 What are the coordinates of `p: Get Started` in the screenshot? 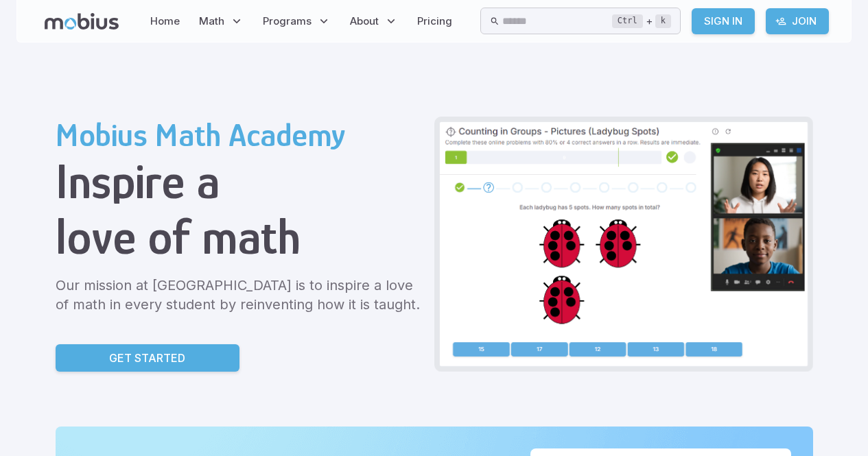 It's located at (147, 358).